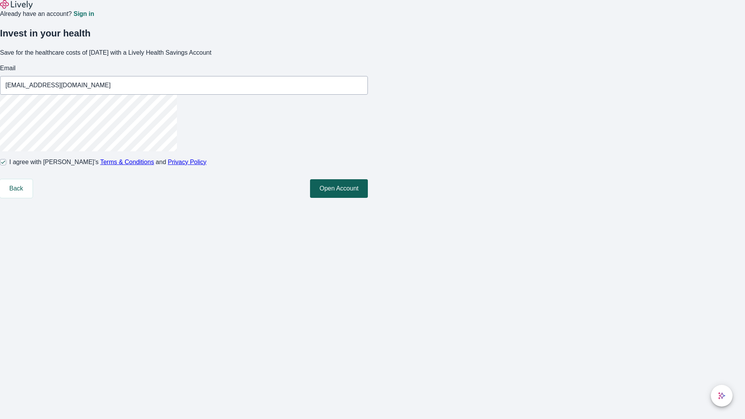 This screenshot has width=745, height=419. What do you see at coordinates (339, 189) in the screenshot?
I see `button: Open Account` at bounding box center [339, 189].